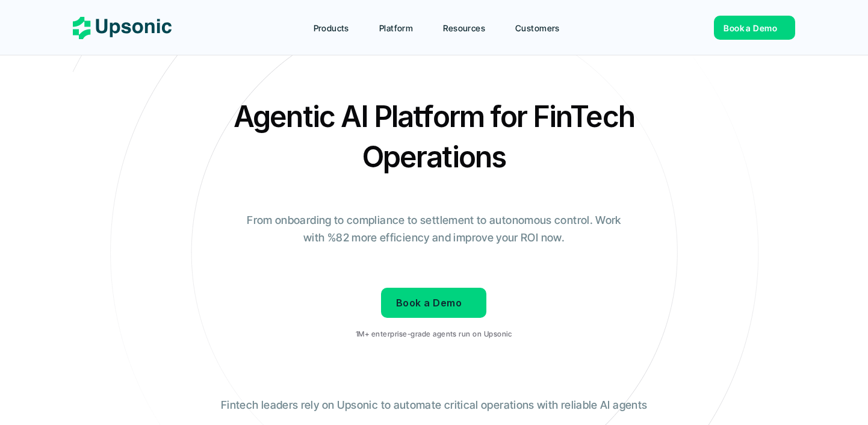  I want to click on p: Platform, so click(396, 28).